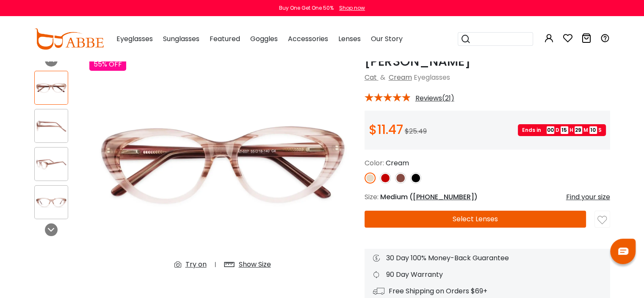  Describe the element at coordinates (306, 8) in the screenshot. I see `div: Buy One Get One 50%` at that location.